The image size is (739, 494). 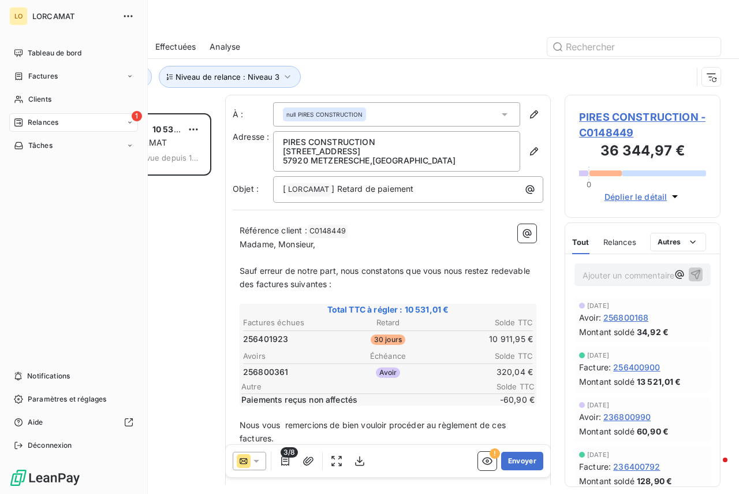 What do you see at coordinates (373, 431) in the screenshot?
I see `span: Nous vous remercions de bien vouloir procéder au règlement de ces factures.` at bounding box center [373, 431].